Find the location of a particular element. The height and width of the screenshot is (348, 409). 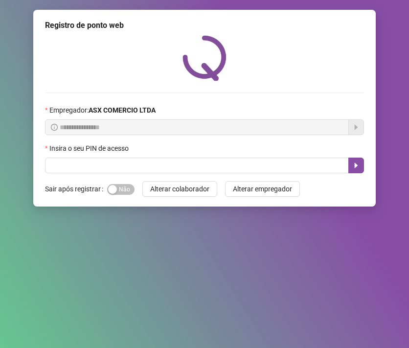

label: Insira o seu PIN de acesso is located at coordinates (90, 148).